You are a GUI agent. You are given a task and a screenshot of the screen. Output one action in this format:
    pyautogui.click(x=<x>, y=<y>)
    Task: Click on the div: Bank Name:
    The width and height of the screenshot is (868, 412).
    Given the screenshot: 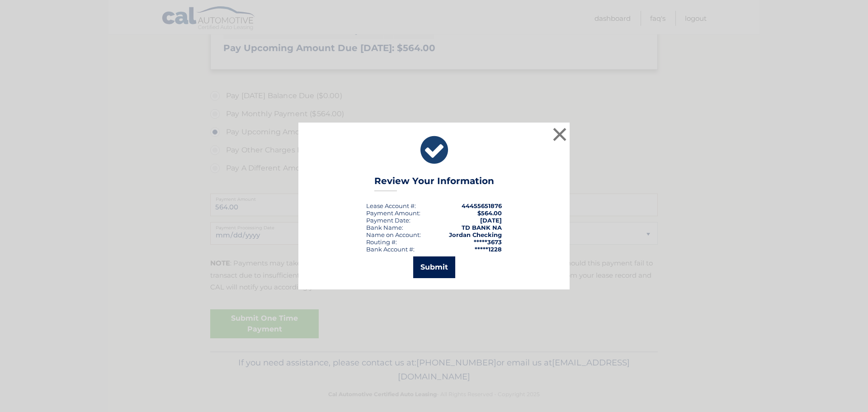 What is the action you would take?
    pyautogui.click(x=385, y=228)
    